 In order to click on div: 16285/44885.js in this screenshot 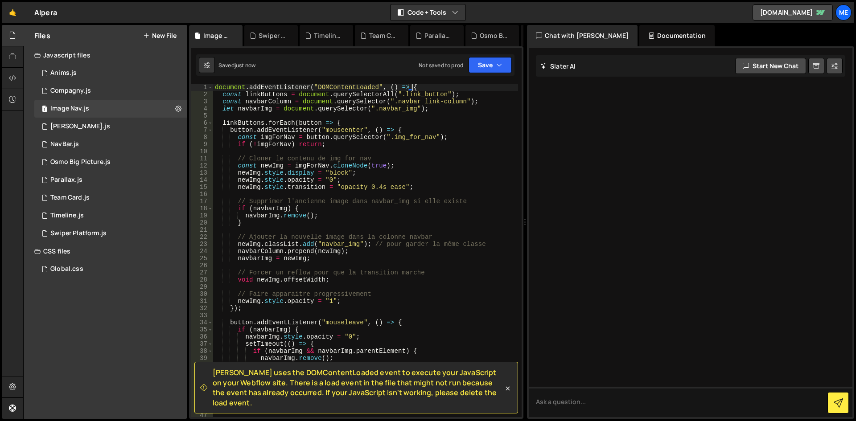, I will do `click(111, 145)`.